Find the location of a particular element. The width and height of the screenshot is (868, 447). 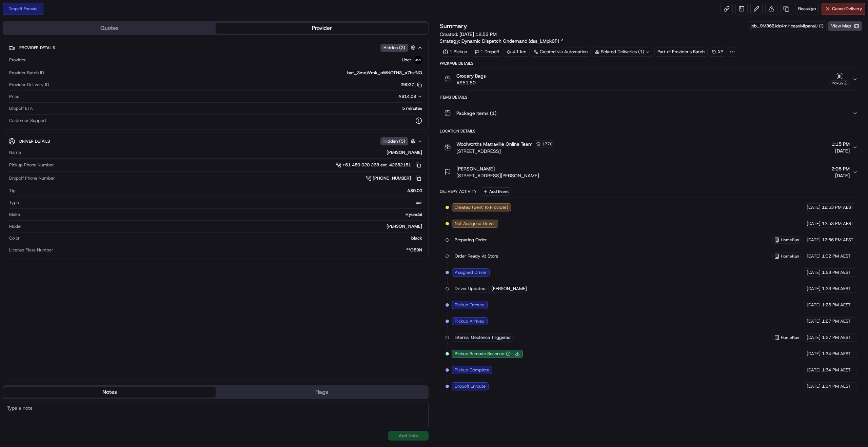

div: A$0.00 is located at coordinates (220, 191).